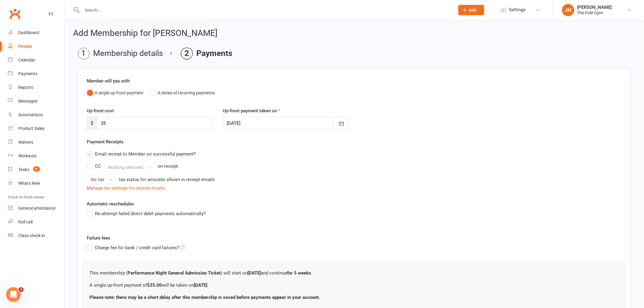 This screenshot has width=644, height=308. What do you see at coordinates (15, 14) in the screenshot?
I see `a: Clubworx` at bounding box center [15, 14].